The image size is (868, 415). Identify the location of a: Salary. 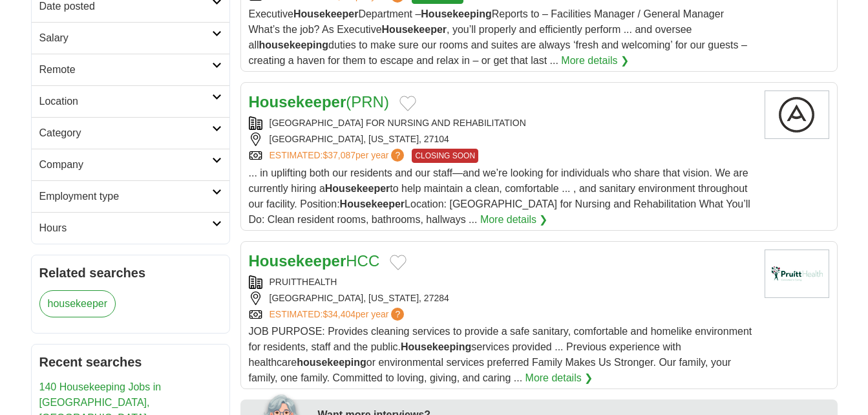
(131, 37).